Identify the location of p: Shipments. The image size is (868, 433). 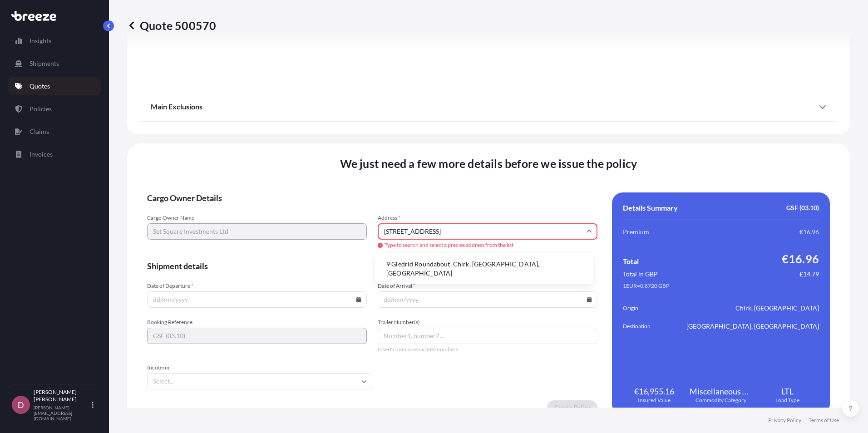
(44, 64).